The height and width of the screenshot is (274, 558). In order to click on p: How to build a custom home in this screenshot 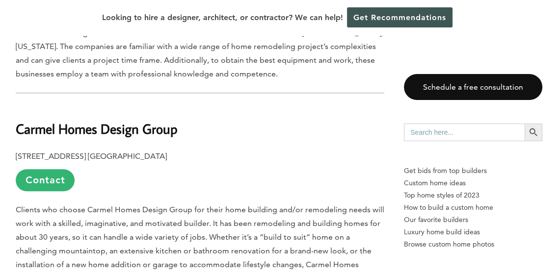, I will do `click(473, 208)`.